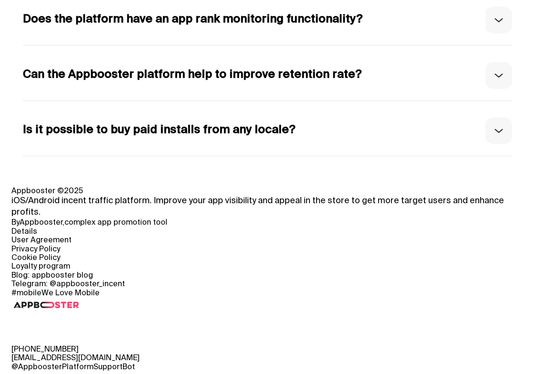 The height and width of the screenshot is (374, 535). I want to click on div: Appbooster © 2025, so click(267, 191).